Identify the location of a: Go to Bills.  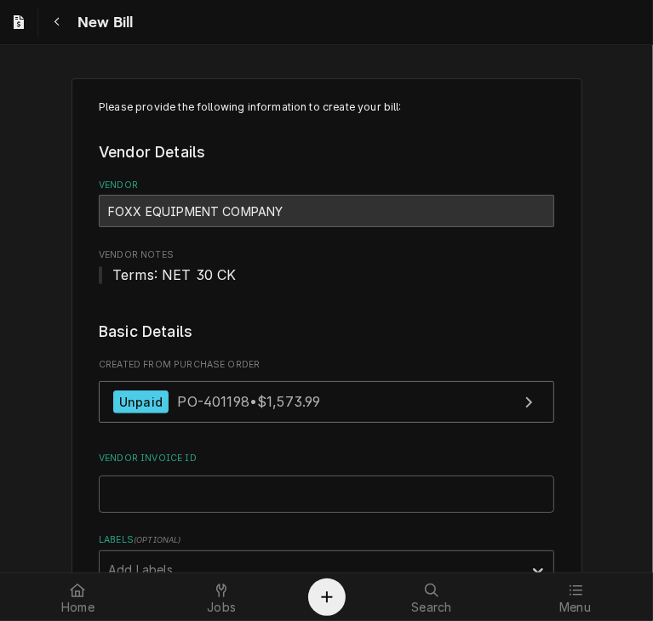
(19, 22).